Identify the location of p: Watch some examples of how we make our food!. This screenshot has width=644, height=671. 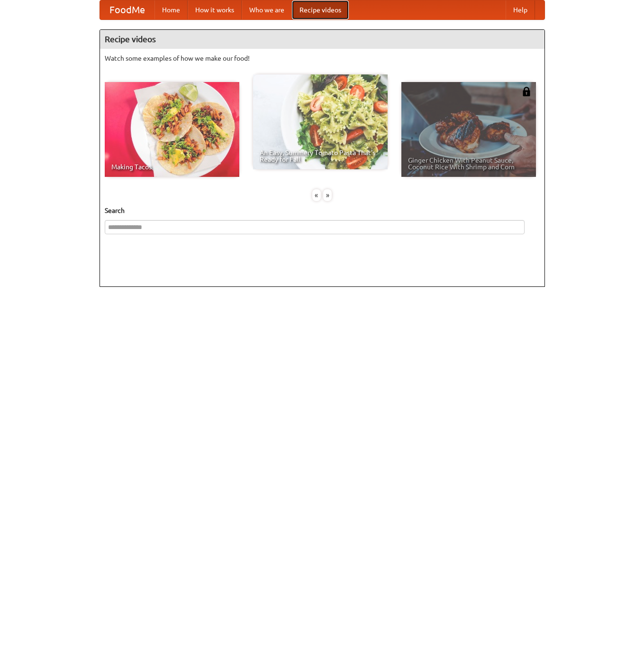
(322, 58).